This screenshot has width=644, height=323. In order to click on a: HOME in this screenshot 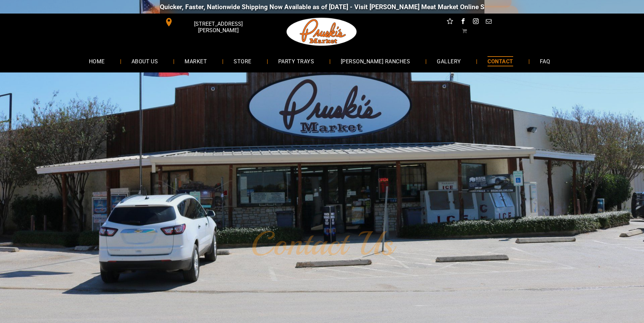, I will do `click(97, 61)`.